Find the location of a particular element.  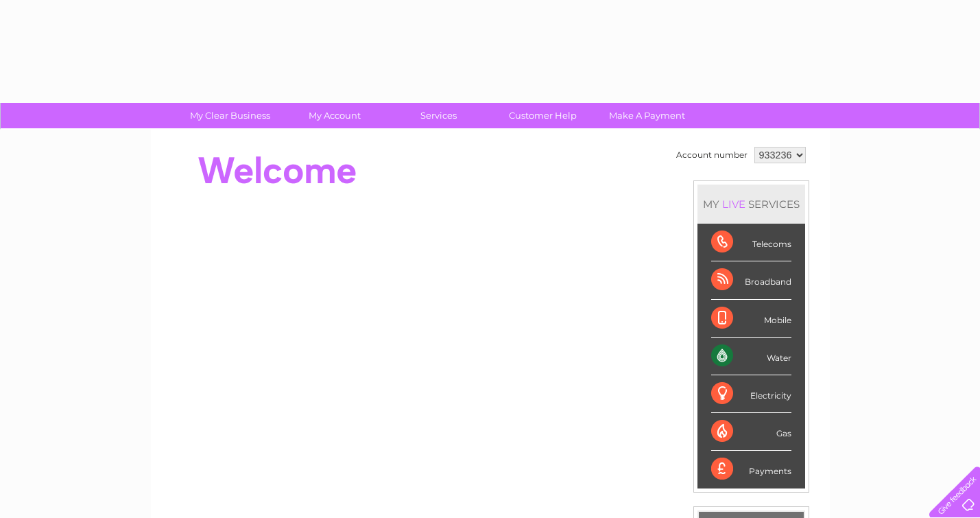

div: MY SERVICES is located at coordinates (751, 204).